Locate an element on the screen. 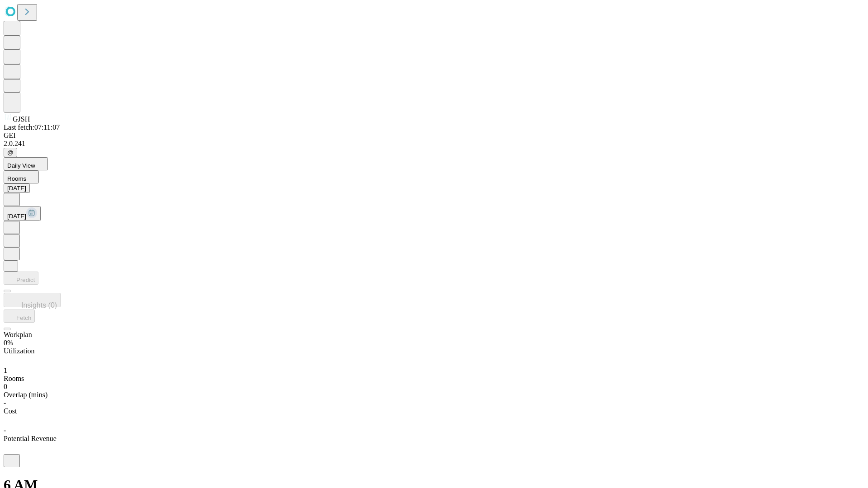 This screenshot has width=868, height=488. button: Insights (0) is located at coordinates (32, 300).